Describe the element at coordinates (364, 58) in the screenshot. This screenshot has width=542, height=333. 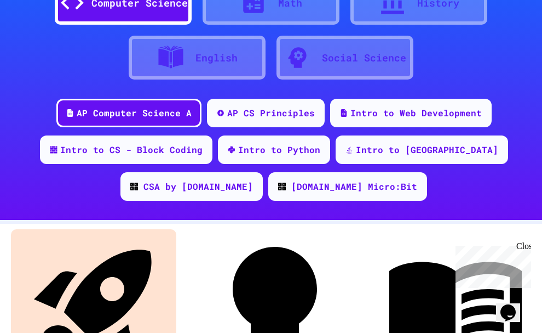
I see `div: Social Science` at that location.